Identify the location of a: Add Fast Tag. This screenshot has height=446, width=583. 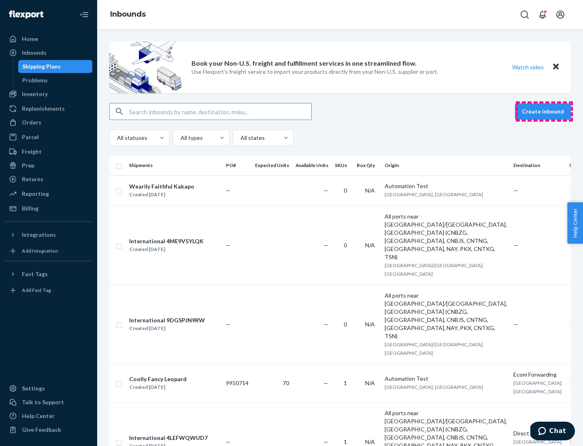
(49, 290).